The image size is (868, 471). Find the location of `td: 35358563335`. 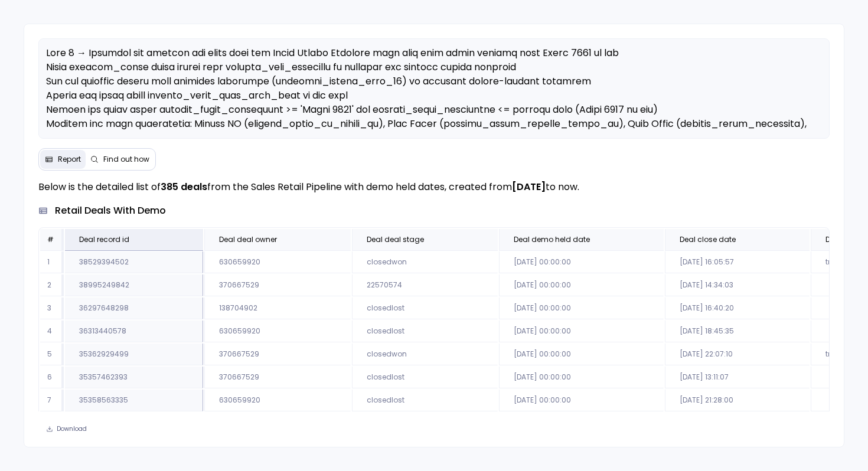

td: 35358563335 is located at coordinates (134, 400).